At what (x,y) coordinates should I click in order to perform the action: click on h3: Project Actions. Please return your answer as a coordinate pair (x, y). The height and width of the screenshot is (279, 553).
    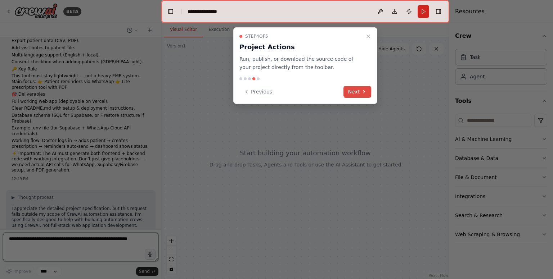
    Looking at the image, I should click on (301, 47).